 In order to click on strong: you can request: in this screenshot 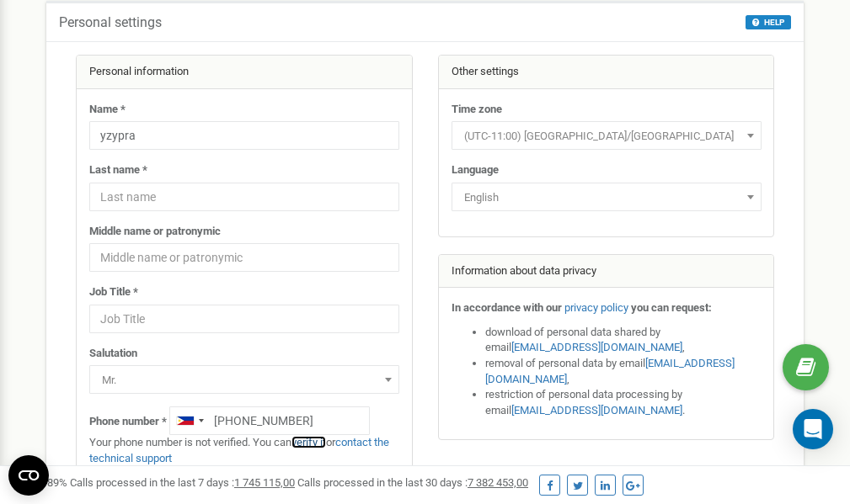, I will do `click(671, 307)`.